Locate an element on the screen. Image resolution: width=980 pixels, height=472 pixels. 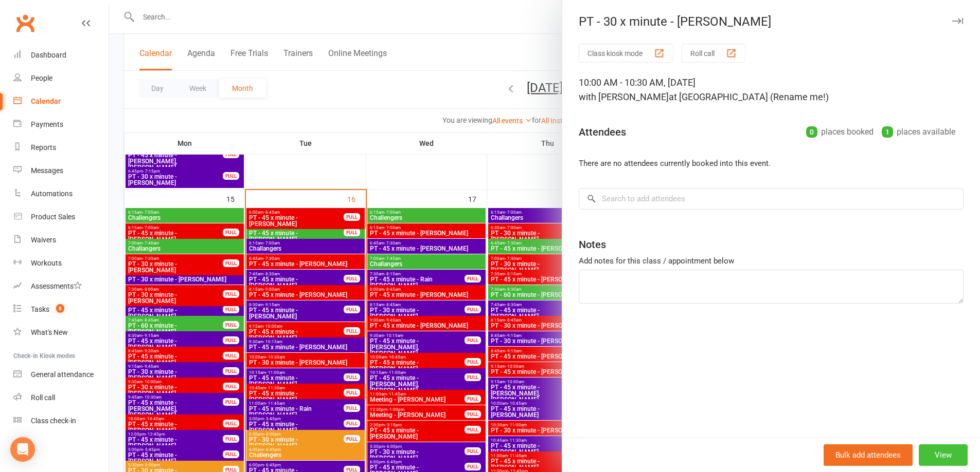
div: Assessments is located at coordinates (56, 286).